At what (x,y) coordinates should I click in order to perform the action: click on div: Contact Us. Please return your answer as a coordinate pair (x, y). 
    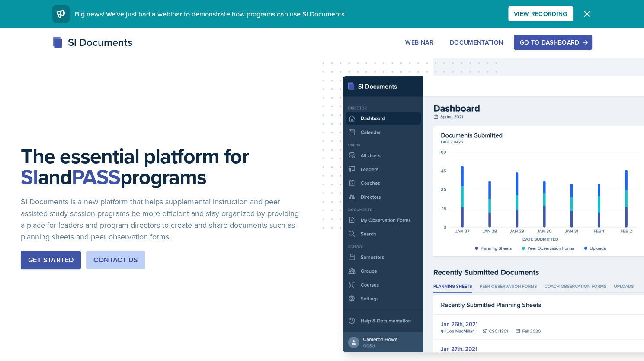
    Looking at the image, I should click on (116, 260).